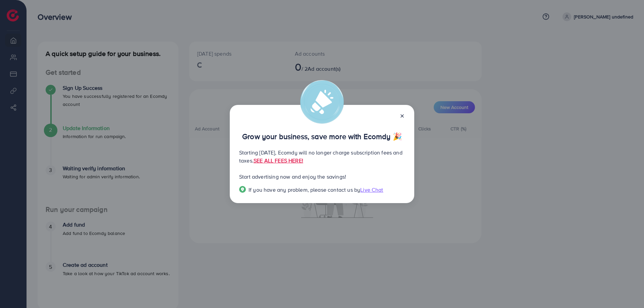 Image resolution: width=644 pixels, height=308 pixels. Describe the element at coordinates (322, 102) in the screenshot. I see `img: alert` at that location.